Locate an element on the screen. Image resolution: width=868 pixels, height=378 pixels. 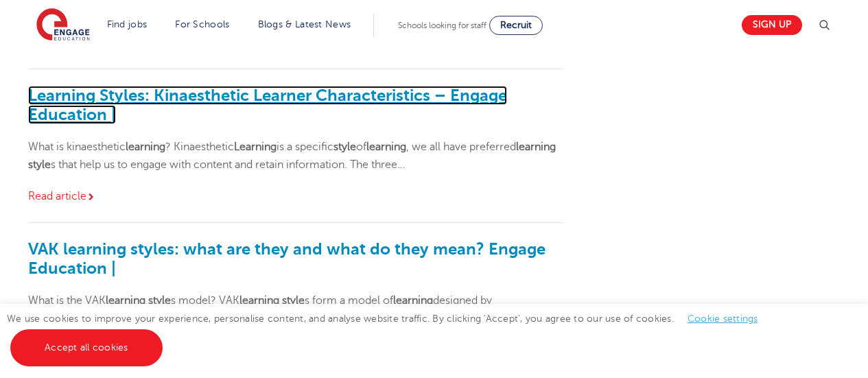
strong: Learning is located at coordinates (255, 147).